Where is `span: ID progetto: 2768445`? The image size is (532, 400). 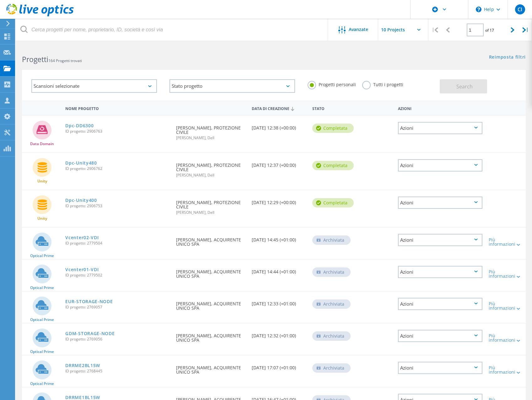
span: ID progetto: 2768445 is located at coordinates (117, 371).